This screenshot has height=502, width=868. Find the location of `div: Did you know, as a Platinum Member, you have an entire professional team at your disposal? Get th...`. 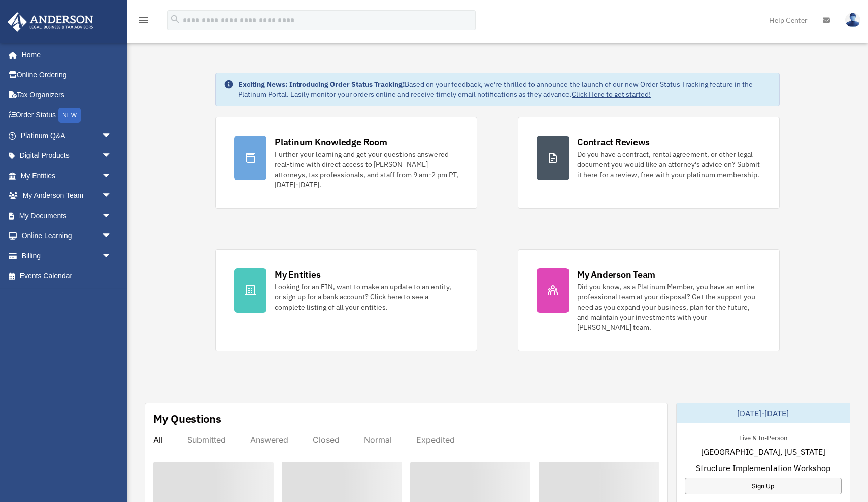

div: Did you know, as a Platinum Member, you have an entire professional team at your disposal? Get th... is located at coordinates (669, 307).